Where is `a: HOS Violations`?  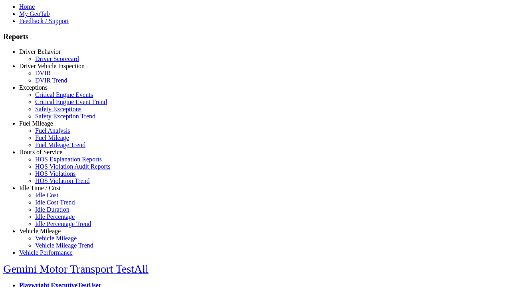
a: HOS Violations is located at coordinates (55, 174).